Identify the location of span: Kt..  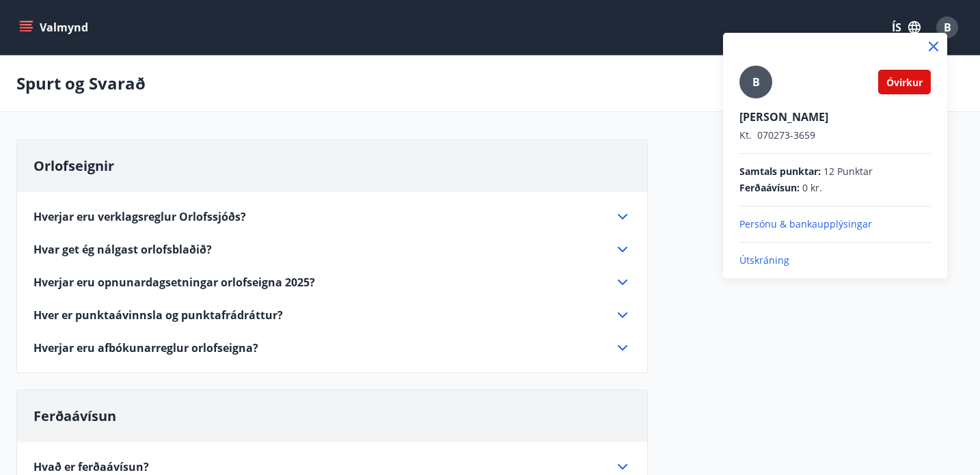
(745, 134).